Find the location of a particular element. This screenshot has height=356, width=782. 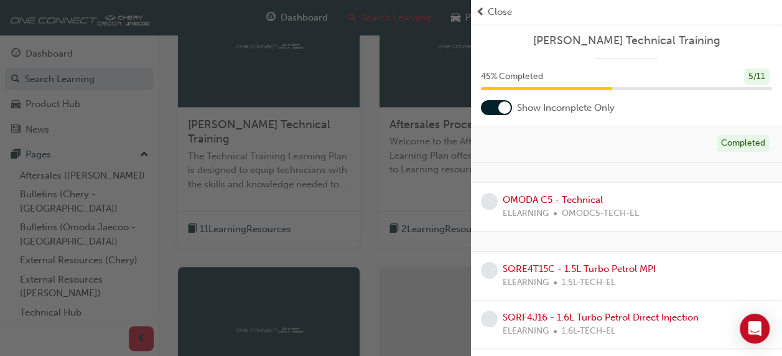

a: SQRE4T15C - 1.5L Turbo Petrol MPI is located at coordinates (579, 269).